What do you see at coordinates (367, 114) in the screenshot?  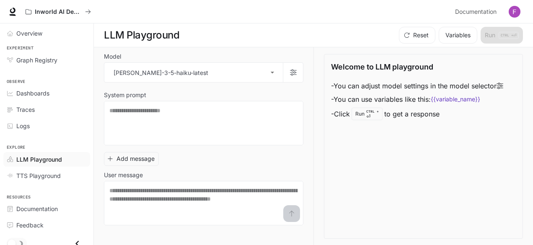 I see `div: Run` at bounding box center [367, 114].